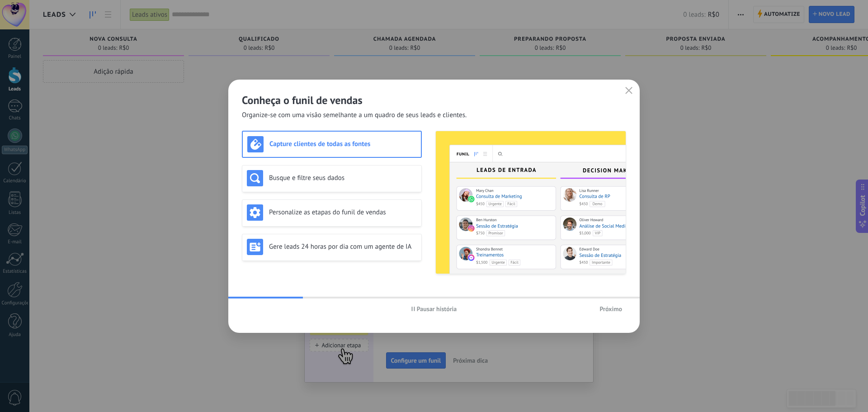 The width and height of the screenshot is (868, 412). I want to click on span: Pausar história, so click(437, 309).